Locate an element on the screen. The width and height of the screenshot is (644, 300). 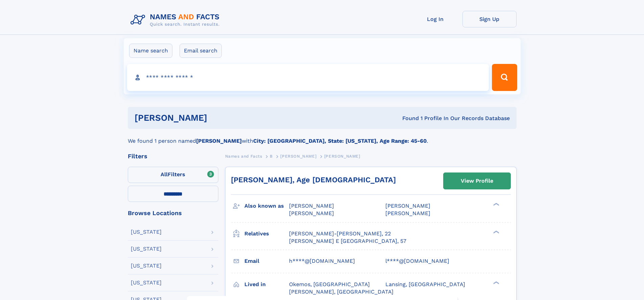
label: Filters is located at coordinates (173, 175).